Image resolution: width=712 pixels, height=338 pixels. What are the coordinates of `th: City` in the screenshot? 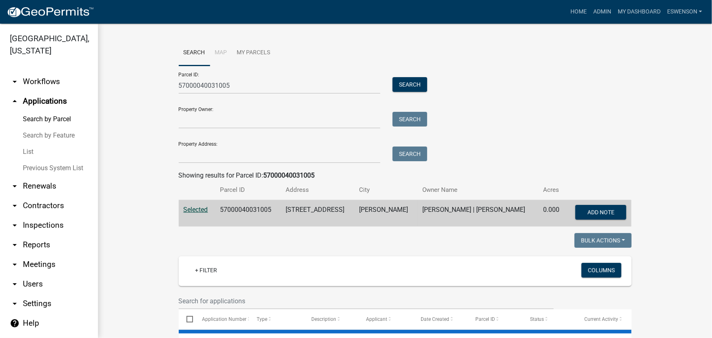 It's located at (386, 190).